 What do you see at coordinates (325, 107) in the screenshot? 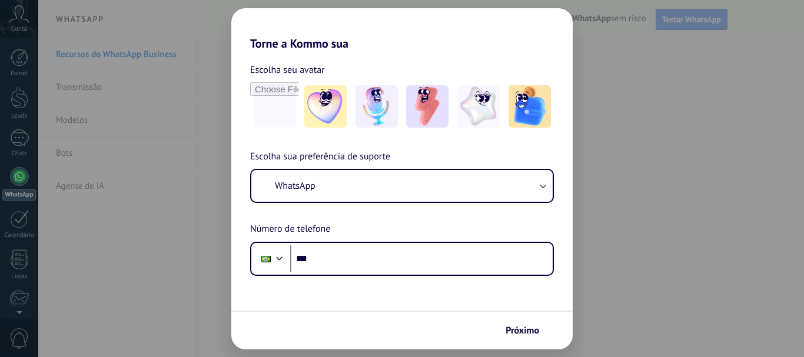
I see `img: -1.jpeg` at bounding box center [325, 107].